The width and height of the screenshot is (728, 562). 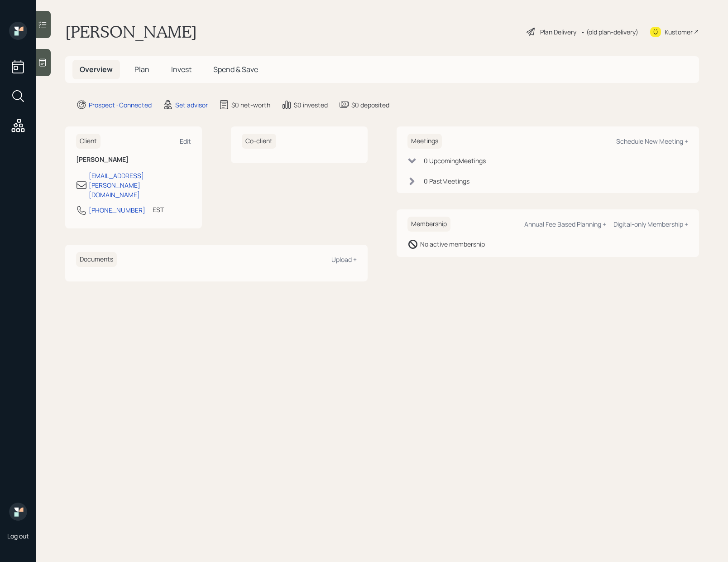 What do you see at coordinates (311, 105) in the screenshot?
I see `div: $0 invested` at bounding box center [311, 105].